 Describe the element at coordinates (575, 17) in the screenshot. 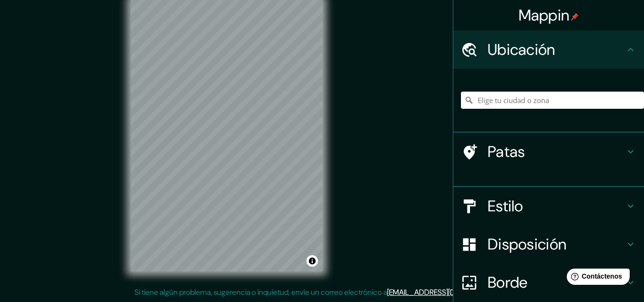

I see `img: pin-icon.png` at that location.